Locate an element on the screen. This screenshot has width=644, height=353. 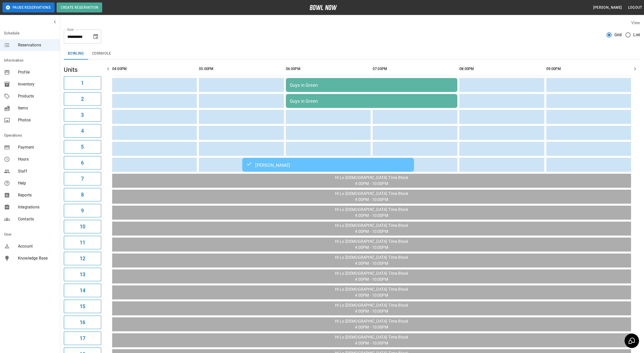
button: 15 is located at coordinates (82, 307).